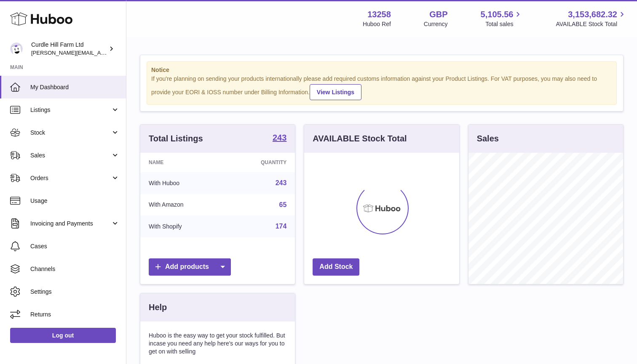 This screenshot has height=364, width=637. What do you see at coordinates (69, 49) in the screenshot?
I see `div: Curdle Hill Farm Ltd` at bounding box center [69, 49].